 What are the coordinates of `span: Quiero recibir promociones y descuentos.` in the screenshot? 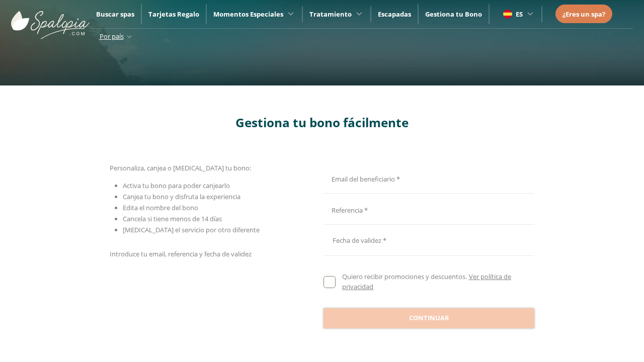 It's located at (405, 277).